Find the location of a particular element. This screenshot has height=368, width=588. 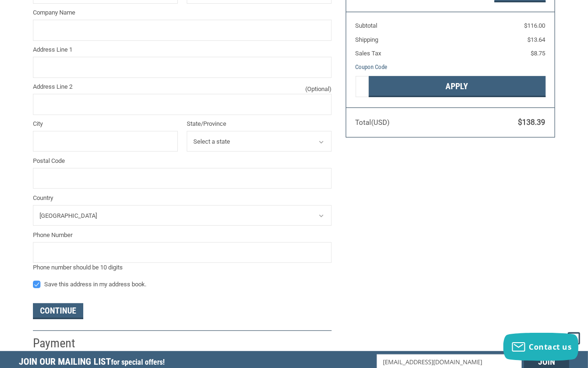

label: Save this address in my address book. is located at coordinates (182, 285).